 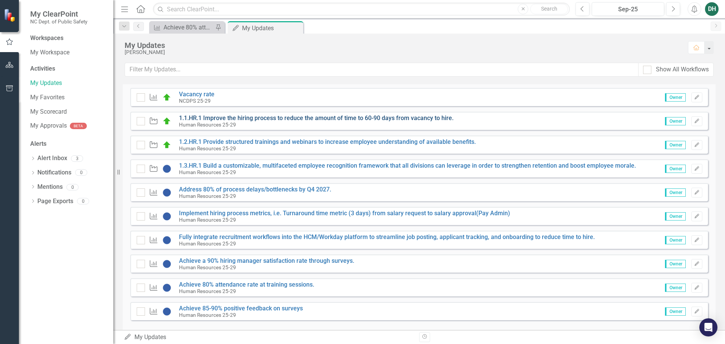 I want to click on a: Page Exports, so click(x=55, y=201).